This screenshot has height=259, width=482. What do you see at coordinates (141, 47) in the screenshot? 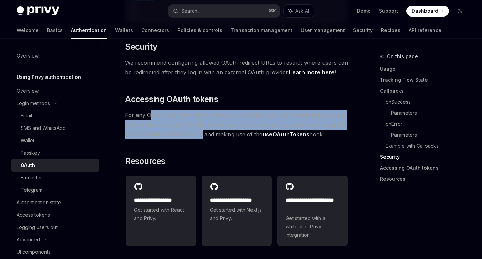
I see `span: Security` at bounding box center [141, 47].